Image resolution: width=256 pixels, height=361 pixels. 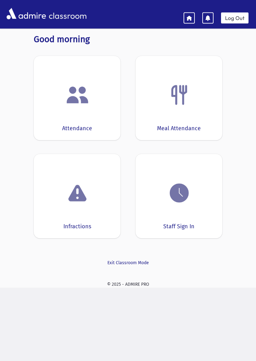 I want to click on img: AdmirePro, so click(x=26, y=14).